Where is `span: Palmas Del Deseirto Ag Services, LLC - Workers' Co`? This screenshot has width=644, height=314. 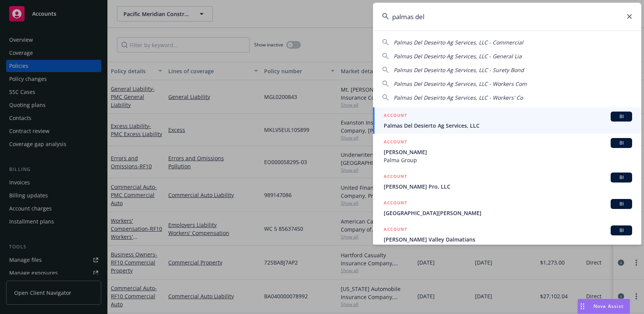 span: Palmas Del Deseirto Ag Services, LLC - Workers' Co is located at coordinates (458, 98).